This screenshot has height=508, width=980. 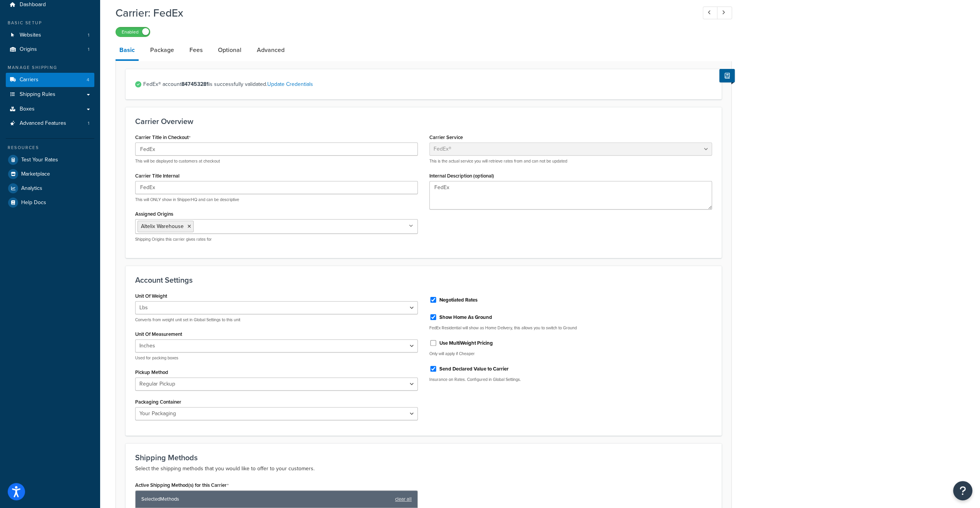 What do you see at coordinates (158, 402) in the screenshot?
I see `label: Packaging Container` at bounding box center [158, 402].